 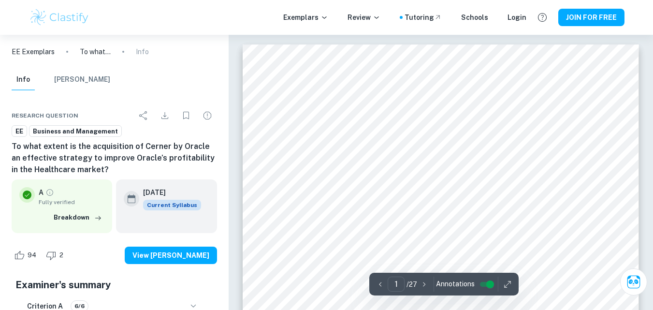 I want to click on a: EE Exemplars, so click(x=33, y=52).